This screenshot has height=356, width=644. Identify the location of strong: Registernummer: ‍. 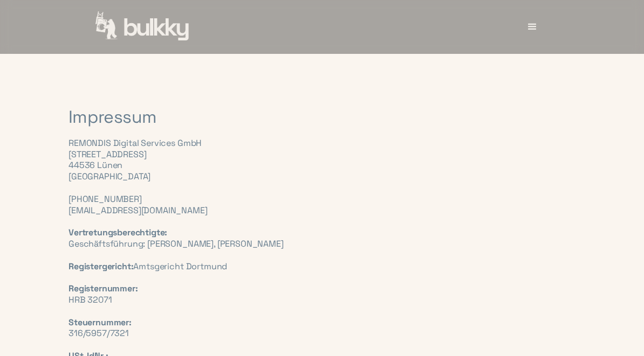
(103, 289).